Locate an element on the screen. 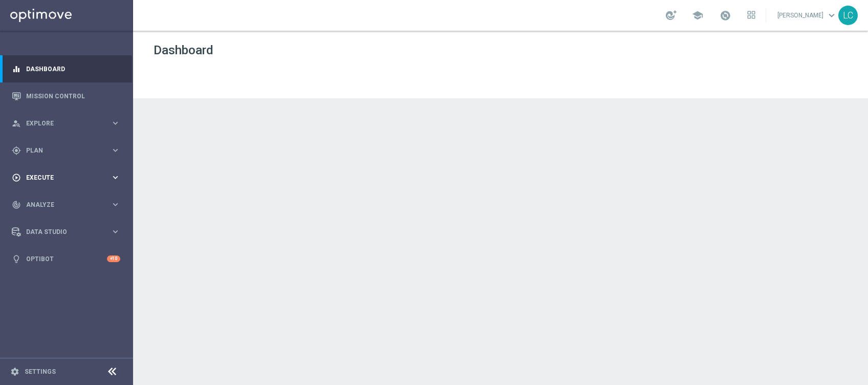  div: person_search Explore keyboard_arrow_right is located at coordinates (66, 123).